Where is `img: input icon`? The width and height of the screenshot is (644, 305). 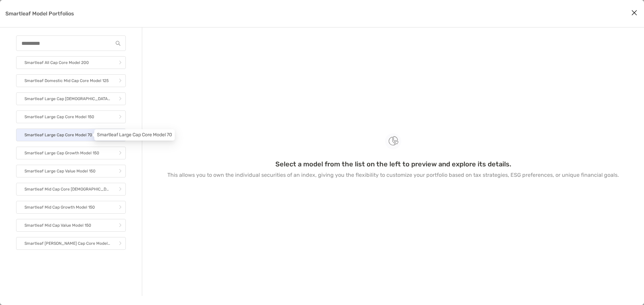
img: input icon is located at coordinates (118, 43).